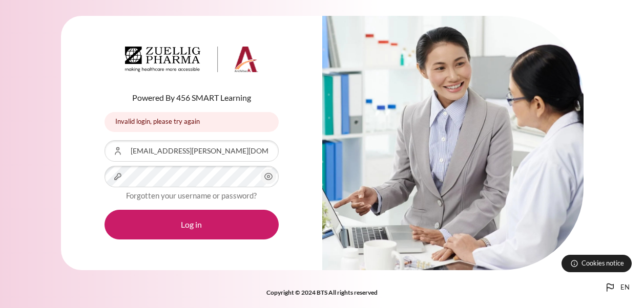 This screenshot has height=308, width=644. Describe the element at coordinates (192, 122) in the screenshot. I see `div: Invalid login, please try again` at that location.